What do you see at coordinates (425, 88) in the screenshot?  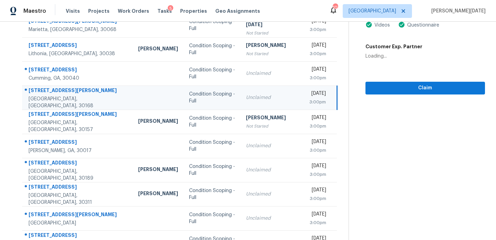 I see `span: Claim` at bounding box center [425, 88].